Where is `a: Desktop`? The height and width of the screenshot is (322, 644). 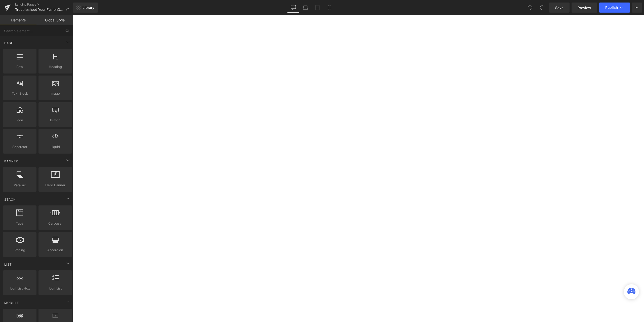
a: Desktop is located at coordinates (293, 8).